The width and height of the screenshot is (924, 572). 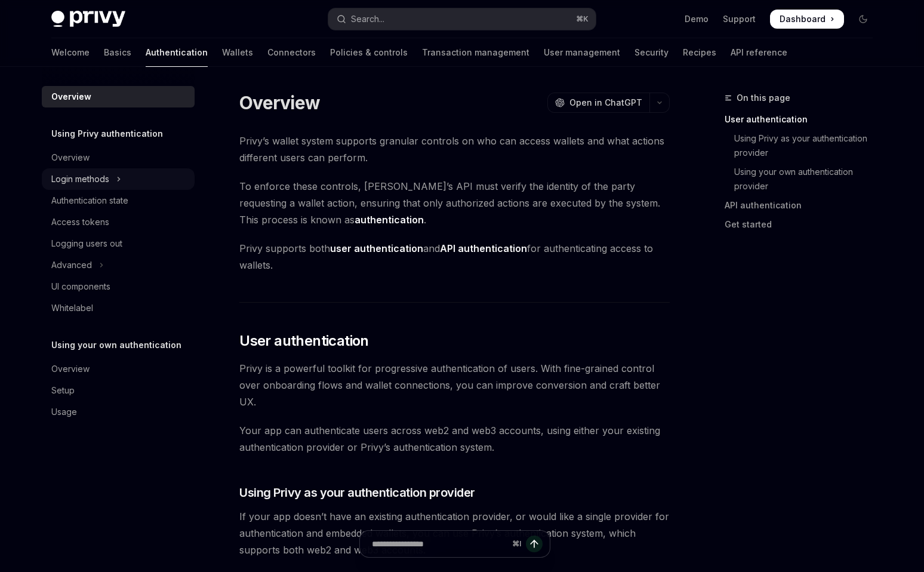 I want to click on a: API reference, so click(x=759, y=52).